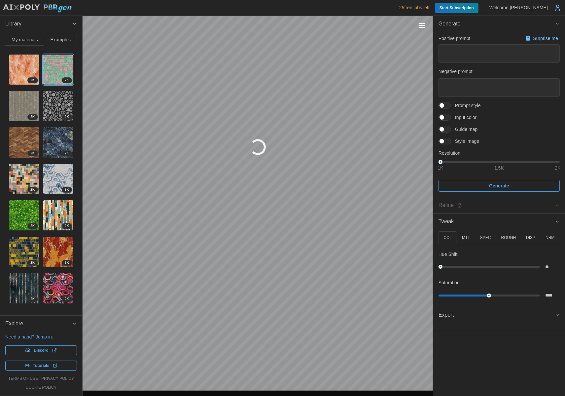 This screenshot has width=565, height=396. What do you see at coordinates (58, 288) in the screenshot?
I see `a: CHIX8LGRgTTB8f7hNWti2K` at bounding box center [58, 288].